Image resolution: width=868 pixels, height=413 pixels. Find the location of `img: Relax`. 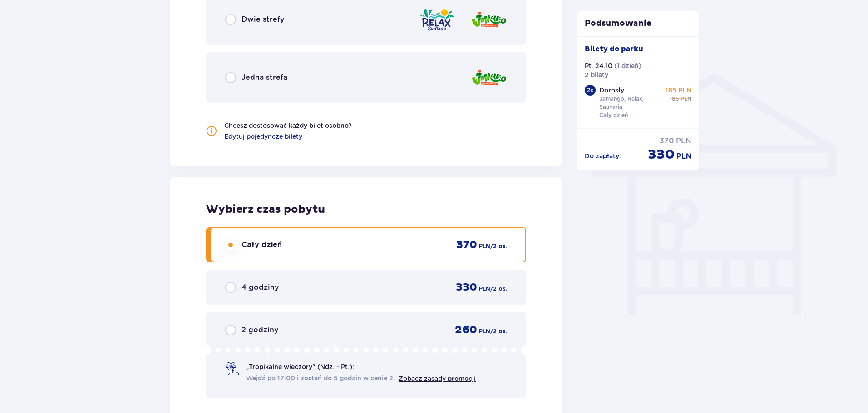

img: Relax is located at coordinates (436, 20).